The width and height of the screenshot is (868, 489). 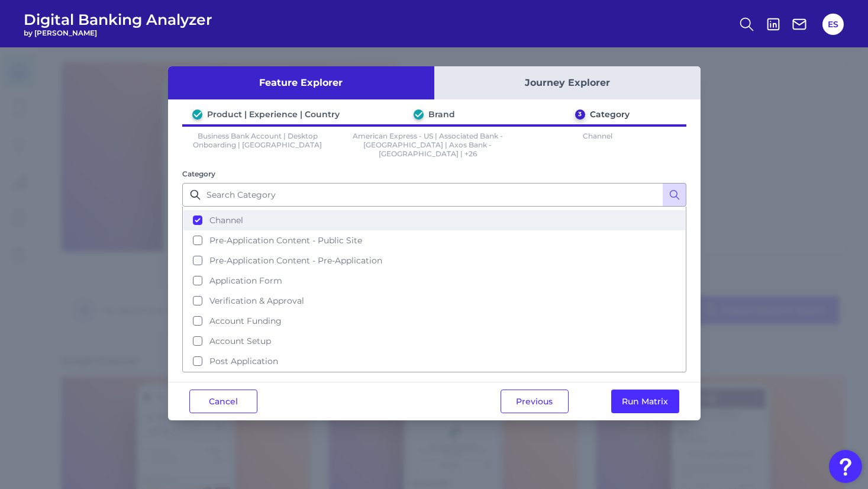 What do you see at coordinates (534, 402) in the screenshot?
I see `button: Previous` at bounding box center [534, 402].